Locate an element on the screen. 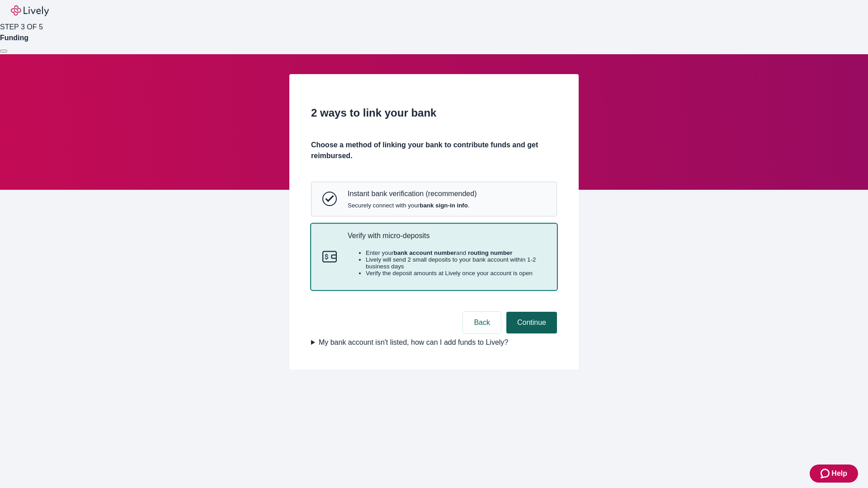 This screenshot has width=868, height=488. p: Verify with micro-deposits is located at coordinates (447, 235).